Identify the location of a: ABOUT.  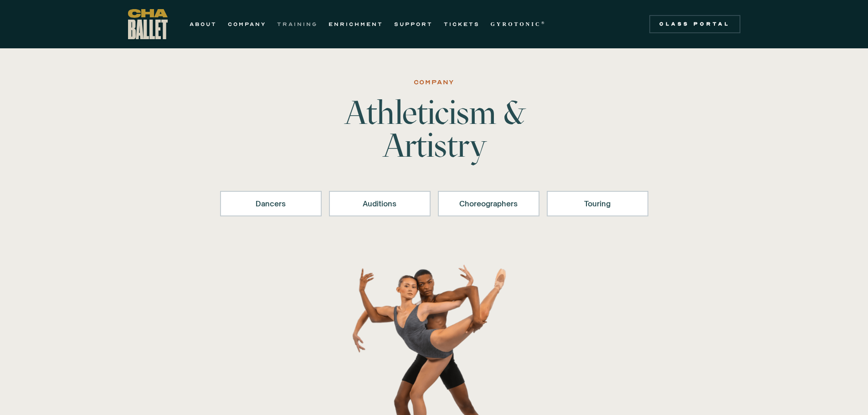
(203, 24).